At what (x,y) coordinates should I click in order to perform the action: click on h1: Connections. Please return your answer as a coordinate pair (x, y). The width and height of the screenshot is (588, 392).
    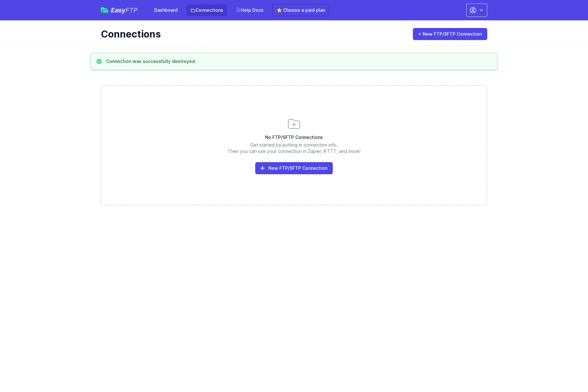
    Looking at the image, I should click on (253, 34).